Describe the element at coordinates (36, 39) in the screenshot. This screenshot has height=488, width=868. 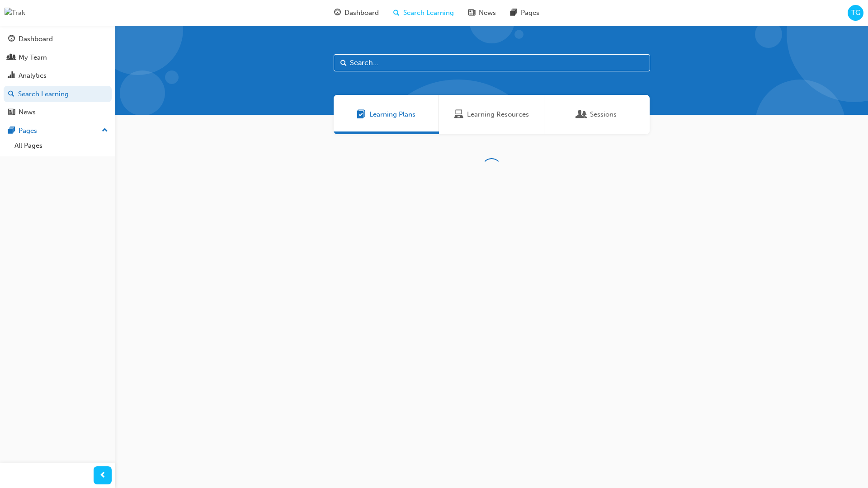
I see `div: Dashboard` at that location.